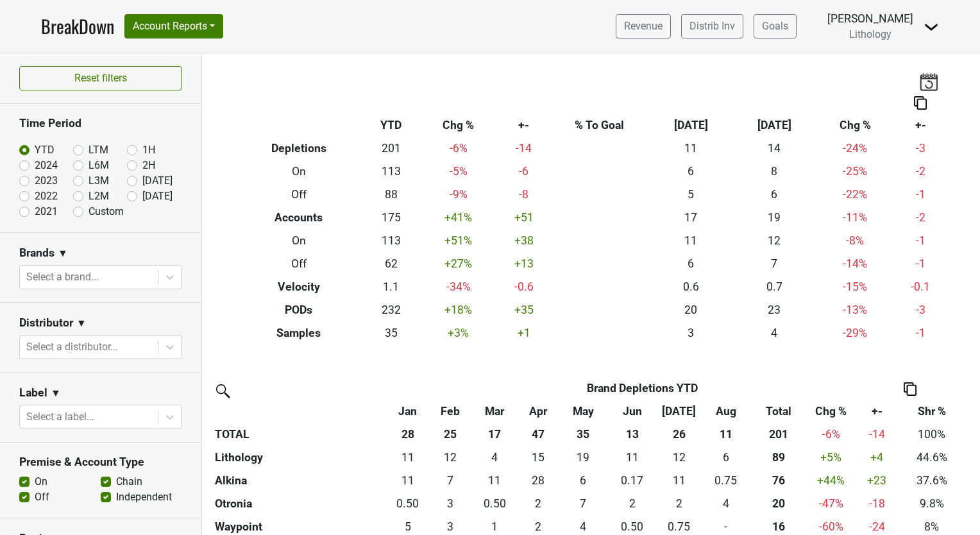 Image resolution: width=980 pixels, height=535 pixels. Describe the element at coordinates (830, 457) in the screenshot. I see `td: +5 %` at that location.